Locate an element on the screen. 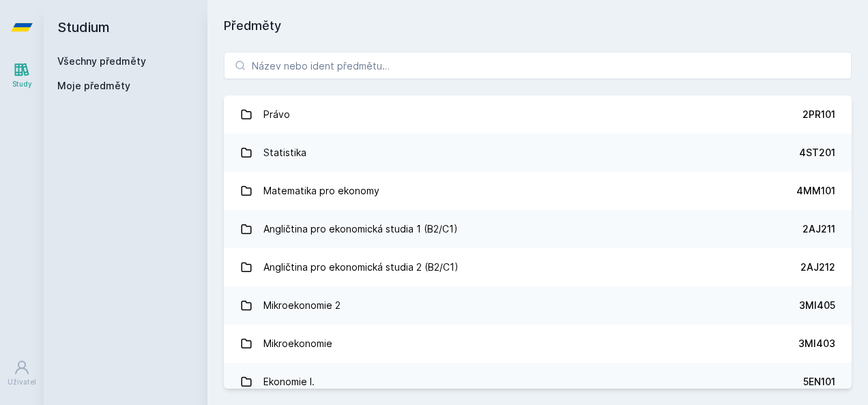 The image size is (868, 405). h1: Předměty is located at coordinates (538, 26).